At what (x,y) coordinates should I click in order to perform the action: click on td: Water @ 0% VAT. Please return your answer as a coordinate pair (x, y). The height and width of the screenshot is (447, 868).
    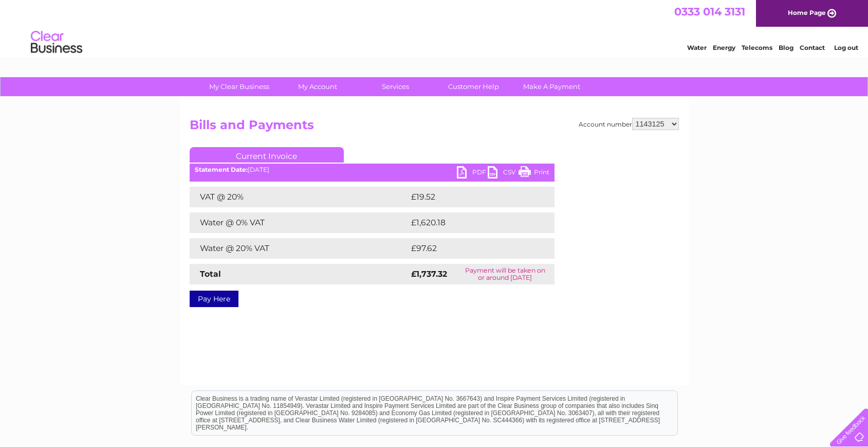
    Looking at the image, I should click on (299, 223).